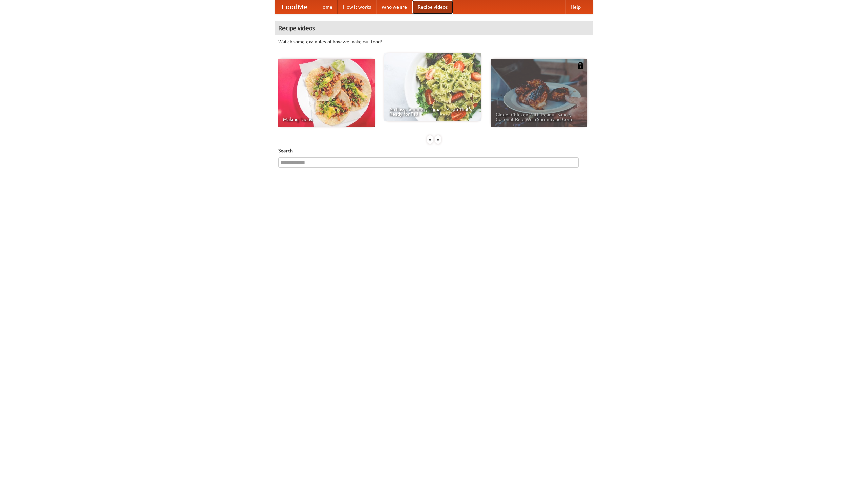 Image resolution: width=868 pixels, height=480 pixels. What do you see at coordinates (434, 42) in the screenshot?
I see `p: Watch some examples of how we make our food!` at bounding box center [434, 42].